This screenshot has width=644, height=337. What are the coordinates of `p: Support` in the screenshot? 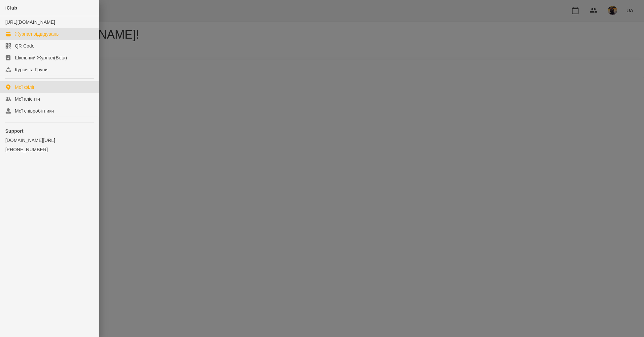 It's located at (49, 131).